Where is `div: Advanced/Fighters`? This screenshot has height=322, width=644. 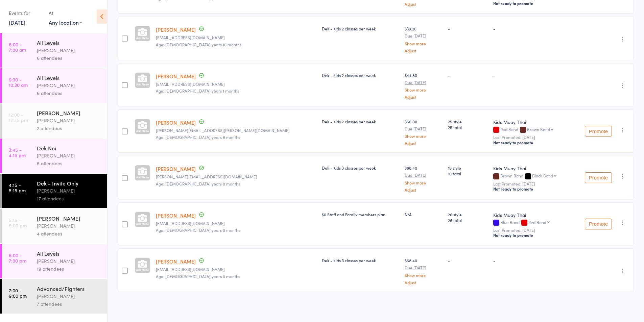
div: Advanced/Fighters is located at coordinates (69, 289).